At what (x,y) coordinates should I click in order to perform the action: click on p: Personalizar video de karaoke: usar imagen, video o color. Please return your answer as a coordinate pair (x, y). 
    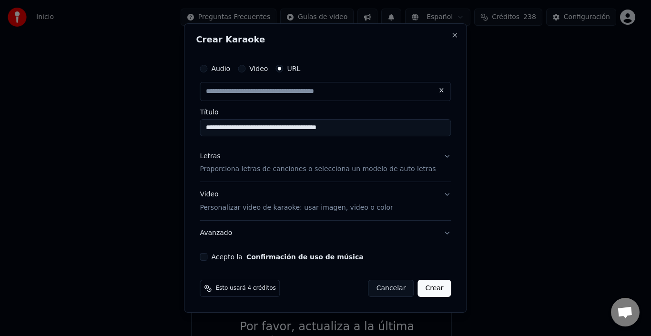
    Looking at the image, I should click on (296, 208).